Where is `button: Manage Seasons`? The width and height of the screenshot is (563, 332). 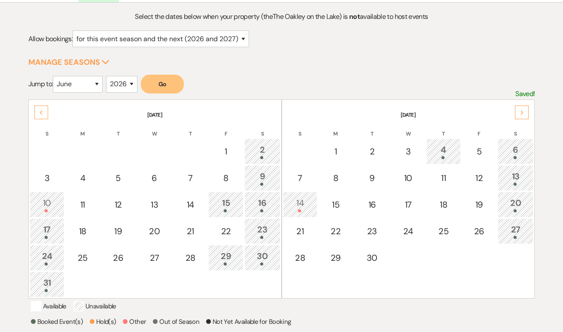
button: Manage Seasons is located at coordinates (69, 62).